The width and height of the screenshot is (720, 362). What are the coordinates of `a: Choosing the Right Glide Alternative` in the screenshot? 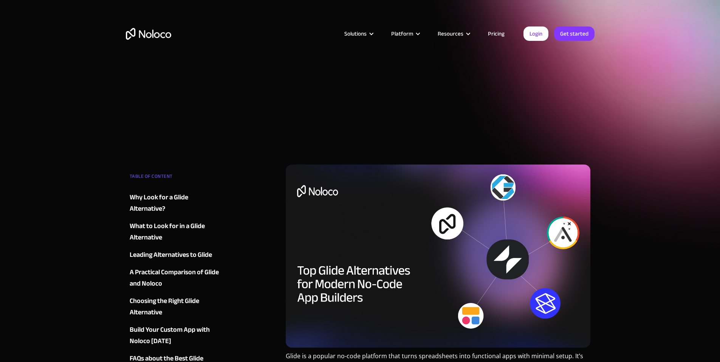 It's located at (175, 307).